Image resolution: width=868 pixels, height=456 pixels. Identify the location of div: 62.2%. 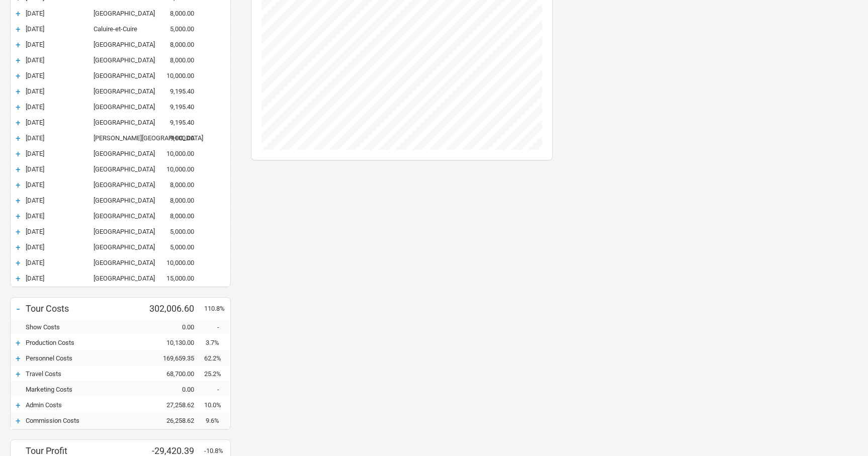
(217, 358).